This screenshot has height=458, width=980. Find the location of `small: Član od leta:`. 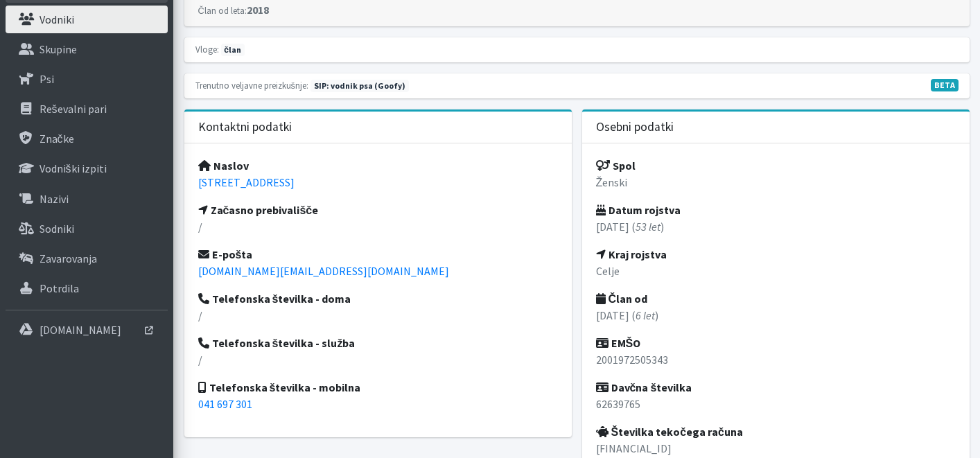

small: Član od leta: is located at coordinates (222, 11).